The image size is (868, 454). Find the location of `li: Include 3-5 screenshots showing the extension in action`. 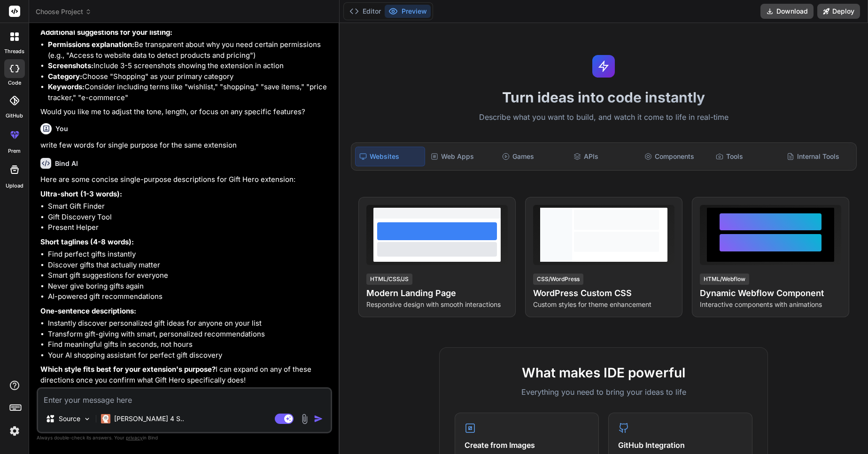

li: Include 3-5 screenshots showing the extension in action is located at coordinates (189, 66).